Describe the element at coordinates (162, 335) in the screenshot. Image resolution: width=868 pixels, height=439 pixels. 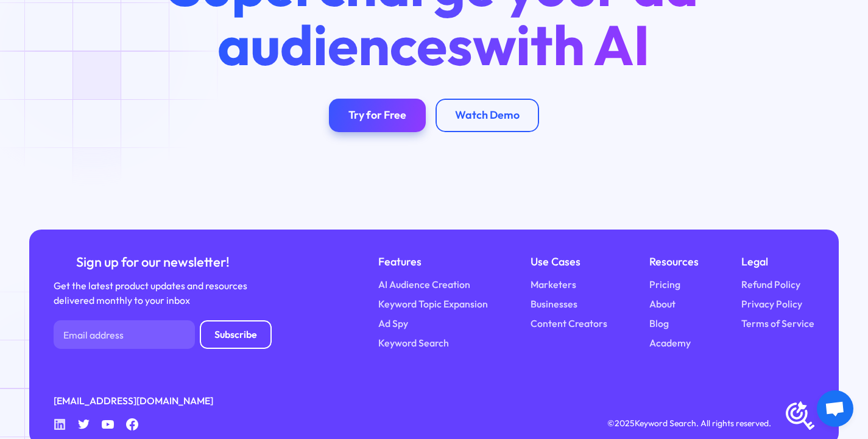
I see `form: Newsletter Form` at that location.